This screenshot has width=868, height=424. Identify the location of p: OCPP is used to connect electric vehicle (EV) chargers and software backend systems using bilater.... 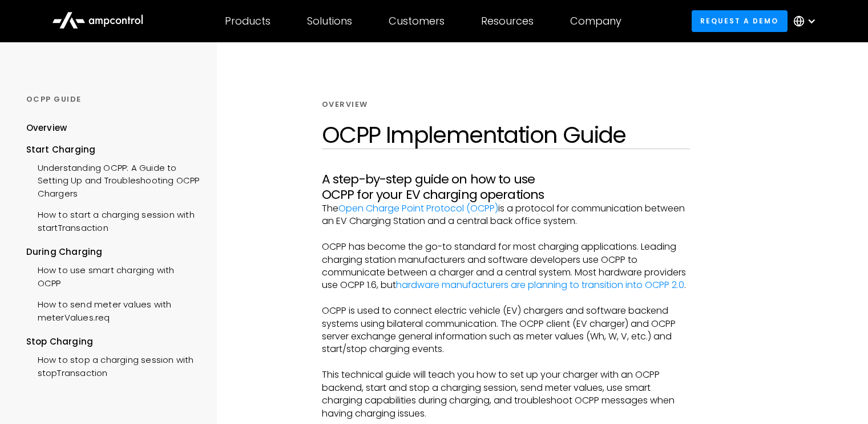
(506, 330).